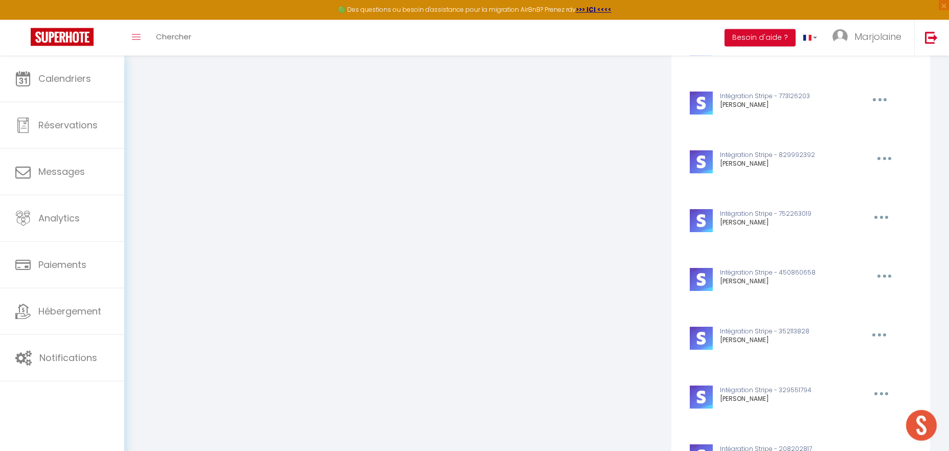 This screenshot has width=949, height=451. What do you see at coordinates (786, 214) in the screenshot?
I see `p: Intégration Stripe - 752263019` at bounding box center [786, 214].